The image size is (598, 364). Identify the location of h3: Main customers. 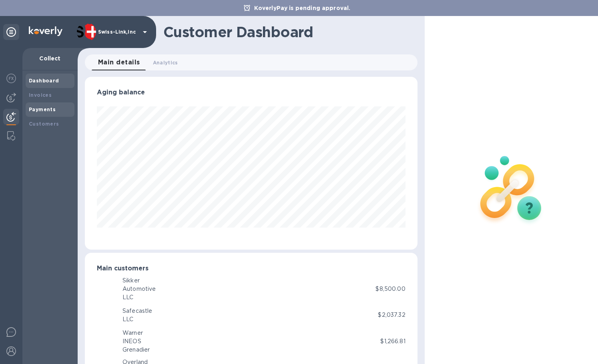
(251, 269).